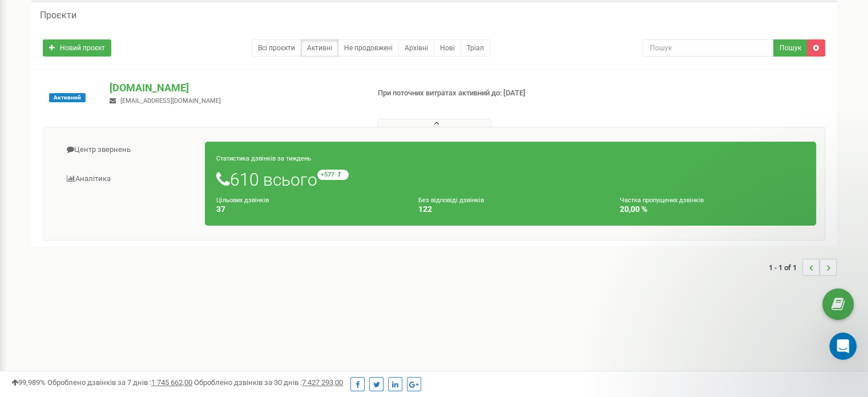  What do you see at coordinates (451, 200) in the screenshot?
I see `small: Без відповіді дзвінків` at bounding box center [451, 200].